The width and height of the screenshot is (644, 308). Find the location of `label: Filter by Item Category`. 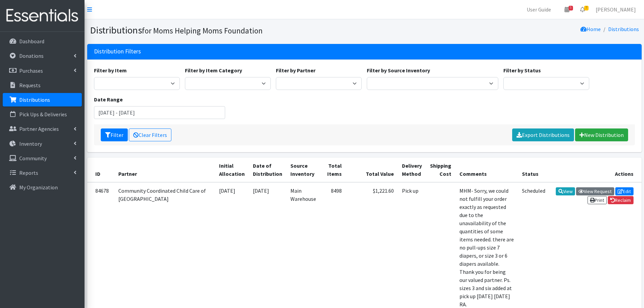

label: Filter by Item Category is located at coordinates (213, 70).